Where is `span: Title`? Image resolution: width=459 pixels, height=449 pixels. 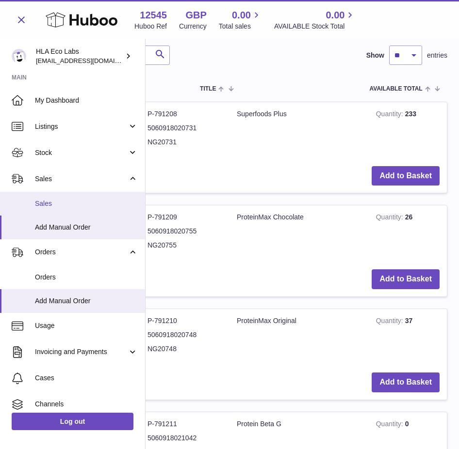
span: Title is located at coordinates (207, 89).